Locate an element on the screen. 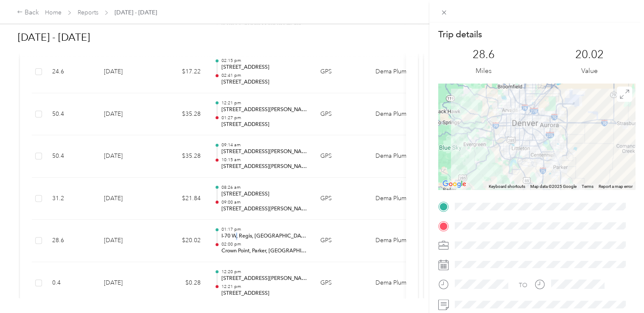 This screenshot has height=313, width=644. a: Terms (opens in new tab) is located at coordinates (588, 186).